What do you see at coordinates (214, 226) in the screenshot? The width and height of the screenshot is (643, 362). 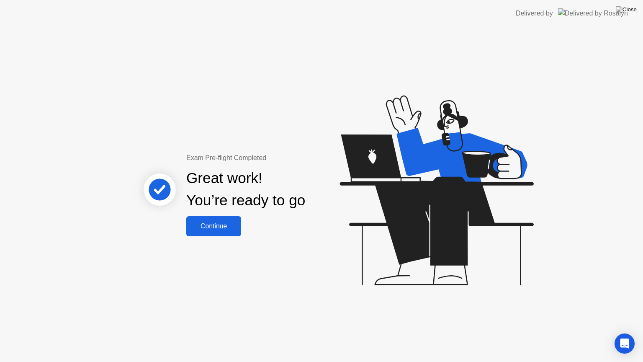 I see `button: Continue` at bounding box center [214, 226].